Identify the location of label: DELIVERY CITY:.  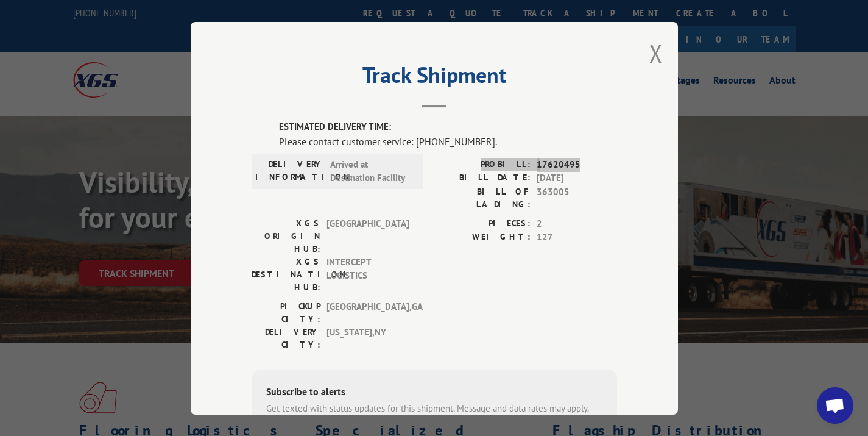
(286, 338).